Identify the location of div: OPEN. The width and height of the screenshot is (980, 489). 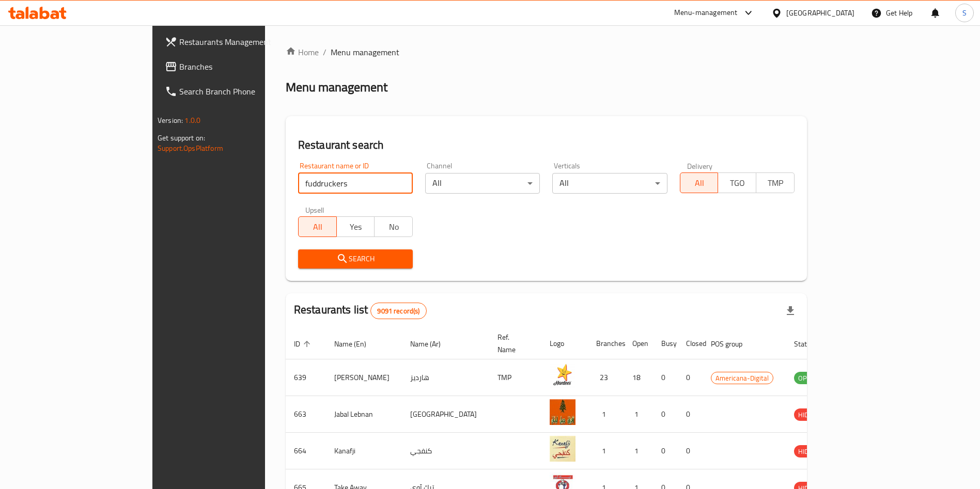
(806, 378).